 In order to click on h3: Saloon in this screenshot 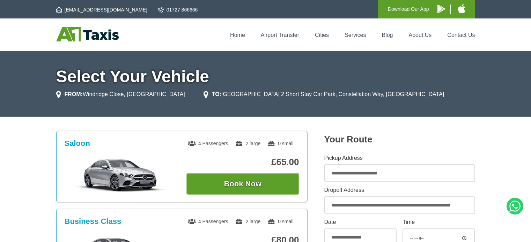, I will do `click(77, 144)`.